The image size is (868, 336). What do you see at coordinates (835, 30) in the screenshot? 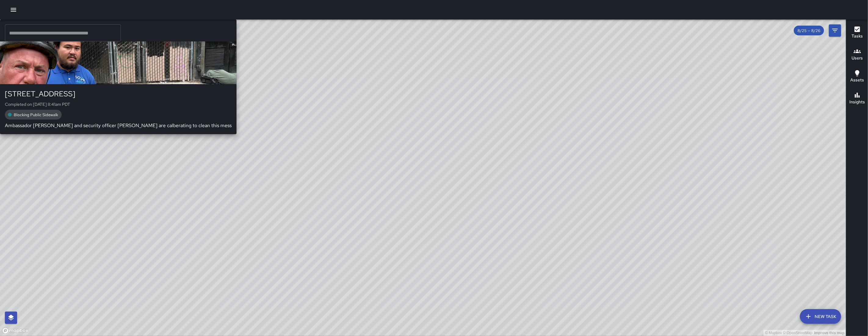
I see `button: Filters` at bounding box center [835, 30].